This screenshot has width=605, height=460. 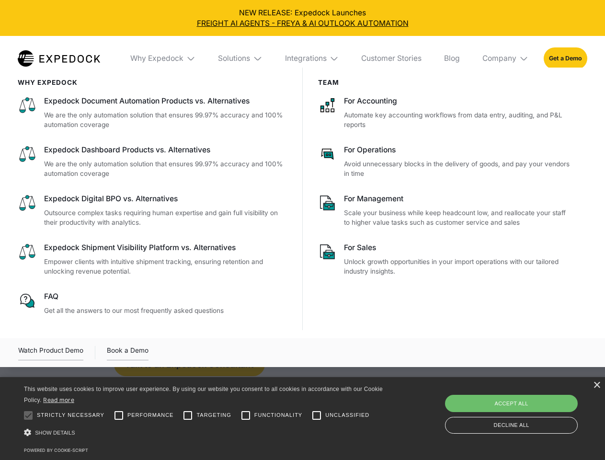 What do you see at coordinates (152, 82) in the screenshot?
I see `div: WHy Expedock` at bounding box center [152, 82].